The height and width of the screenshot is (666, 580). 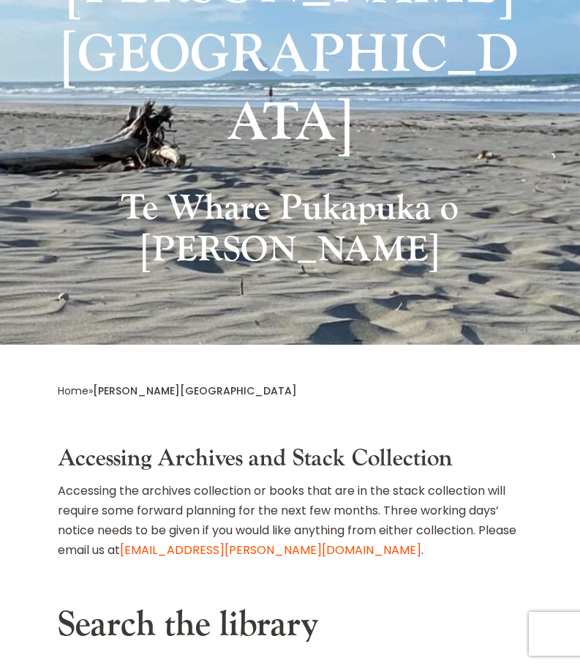 What do you see at coordinates (290, 463) in the screenshot?
I see `h3: Accessing Archives and Stack Collection` at bounding box center [290, 463].